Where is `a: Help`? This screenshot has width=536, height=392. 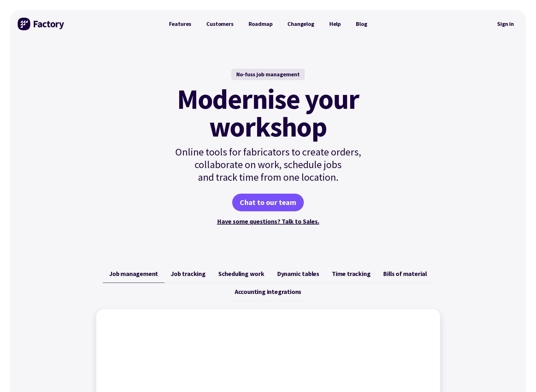
a: Help is located at coordinates (335, 24).